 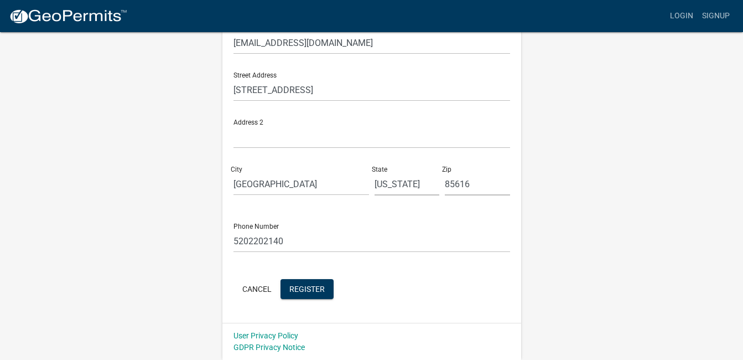 I want to click on button: Register, so click(x=307, y=289).